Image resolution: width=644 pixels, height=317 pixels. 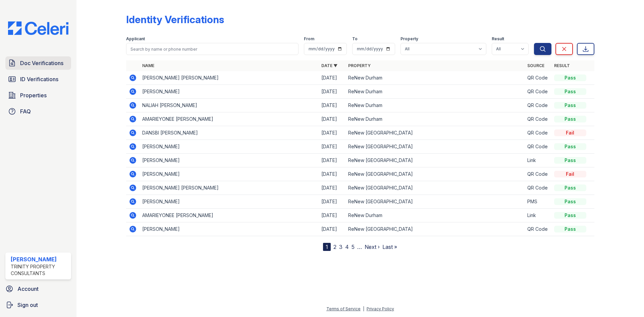 I want to click on a: Last », so click(x=390, y=247).